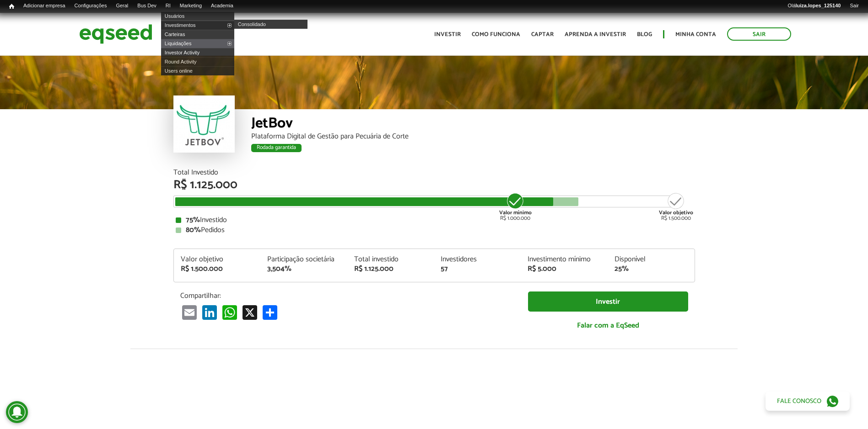 This screenshot has width=868, height=429. I want to click on div: 57, so click(477, 269).